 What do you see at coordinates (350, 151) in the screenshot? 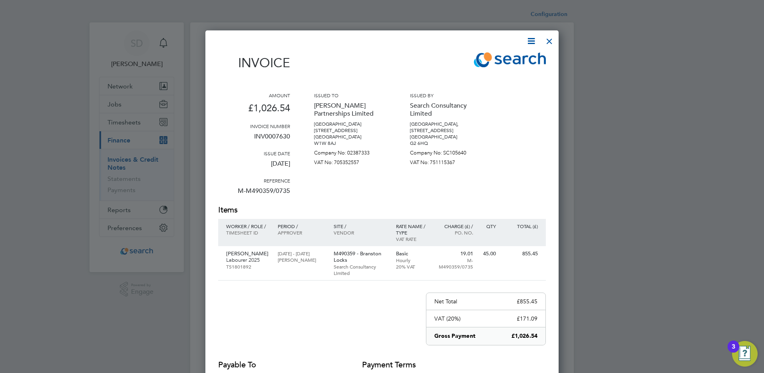
I see `p: Company No: 02387333` at bounding box center [350, 151].